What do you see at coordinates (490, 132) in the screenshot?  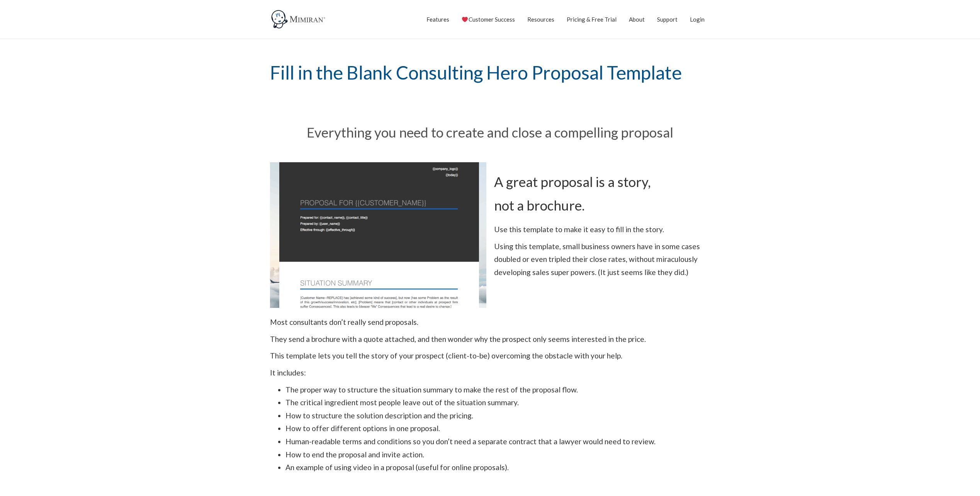 I see `h2: Everything you need to create and close a compelling proposal` at bounding box center [490, 132].